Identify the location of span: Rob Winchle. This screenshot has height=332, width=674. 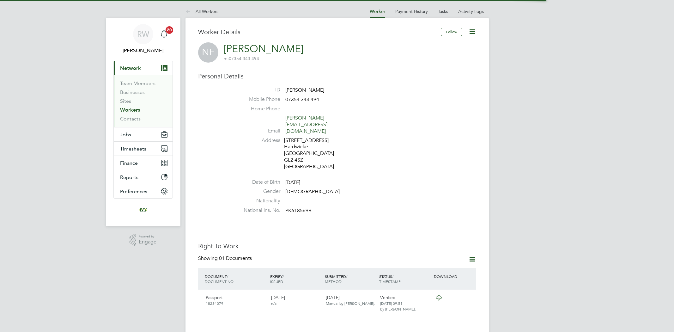
(143, 51).